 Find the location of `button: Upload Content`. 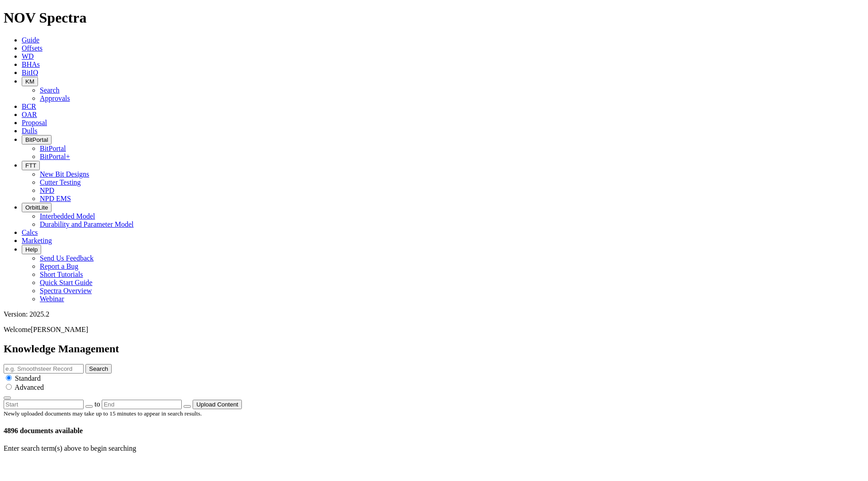

button: Upload Content is located at coordinates (217, 405).